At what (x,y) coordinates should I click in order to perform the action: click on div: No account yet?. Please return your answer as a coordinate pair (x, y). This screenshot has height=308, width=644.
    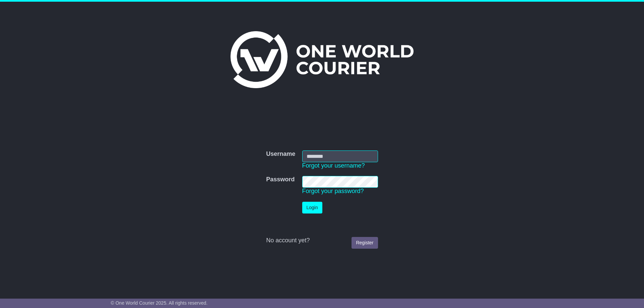
    Looking at the image, I should click on (322, 241).